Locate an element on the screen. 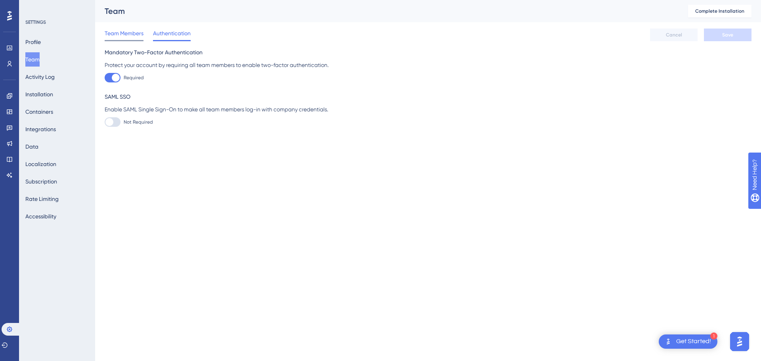 The image size is (761, 361). div: SAML SSO is located at coordinates (428, 97).